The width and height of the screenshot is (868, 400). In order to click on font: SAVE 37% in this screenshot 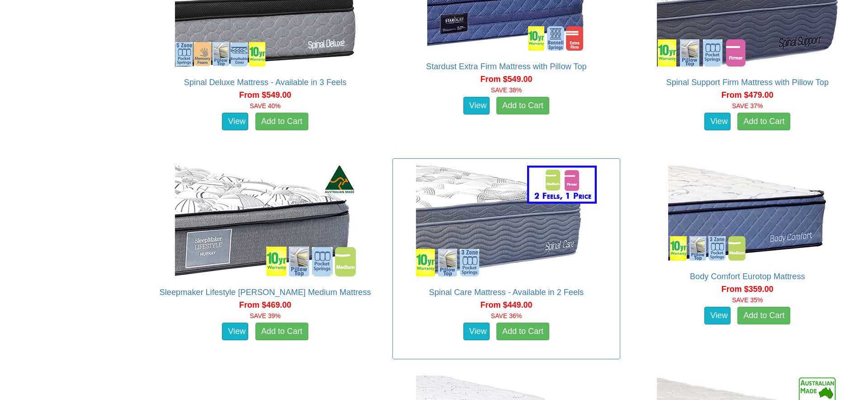, I will do `click(747, 106)`.